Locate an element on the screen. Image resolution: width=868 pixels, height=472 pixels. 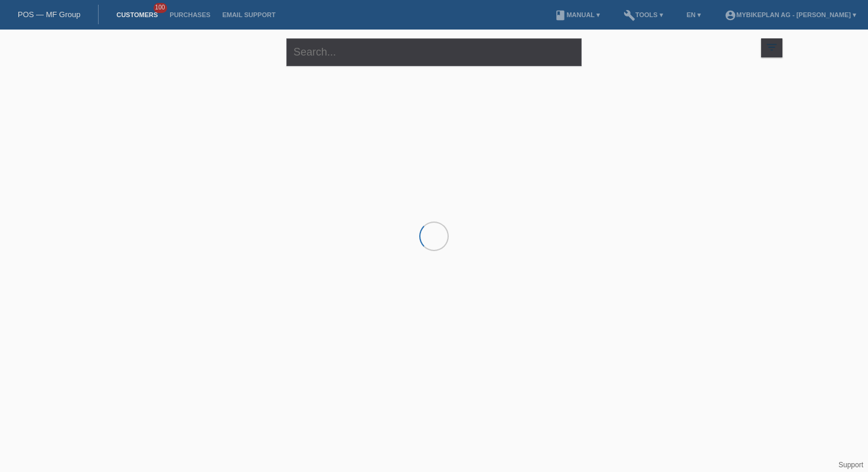
i: build is located at coordinates (630, 15).